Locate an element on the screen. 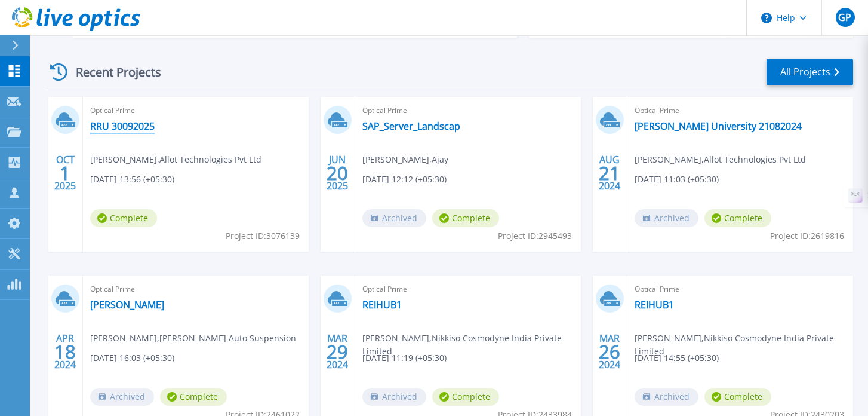 This screenshot has height=416, width=868. a: All Projects is located at coordinates (810, 72).